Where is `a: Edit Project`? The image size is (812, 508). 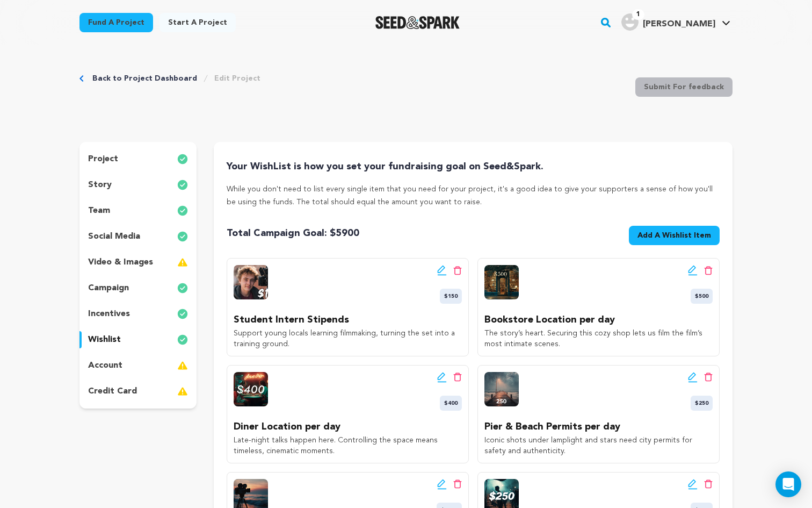 a: Edit Project is located at coordinates (237, 78).